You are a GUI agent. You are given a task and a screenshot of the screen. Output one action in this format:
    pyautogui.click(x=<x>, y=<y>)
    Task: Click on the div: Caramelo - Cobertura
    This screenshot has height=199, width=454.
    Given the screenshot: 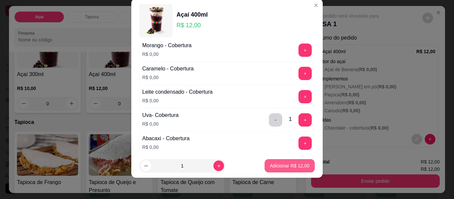 What is the action you would take?
    pyautogui.click(x=168, y=69)
    